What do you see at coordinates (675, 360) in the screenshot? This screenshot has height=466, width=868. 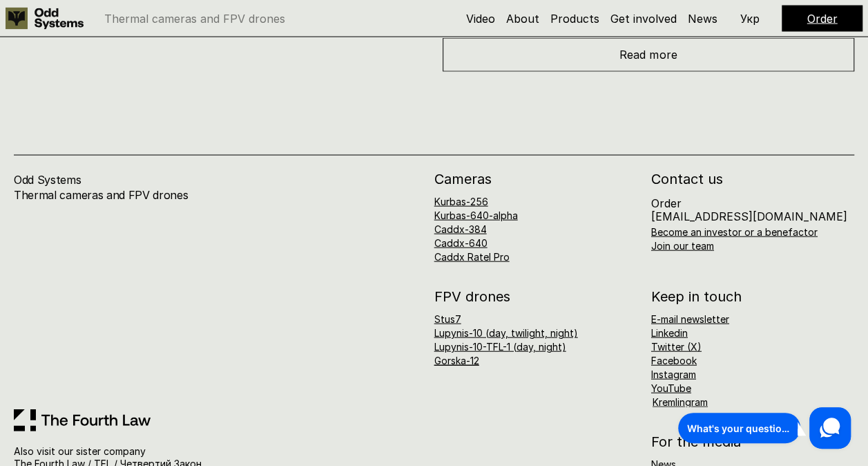 I see `a: Facebook` at bounding box center [675, 360].